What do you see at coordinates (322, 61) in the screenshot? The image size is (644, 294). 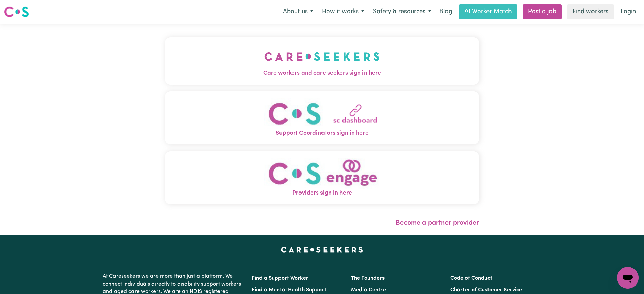 I see `button: Care workers and care seekers sign in here` at bounding box center [322, 61].